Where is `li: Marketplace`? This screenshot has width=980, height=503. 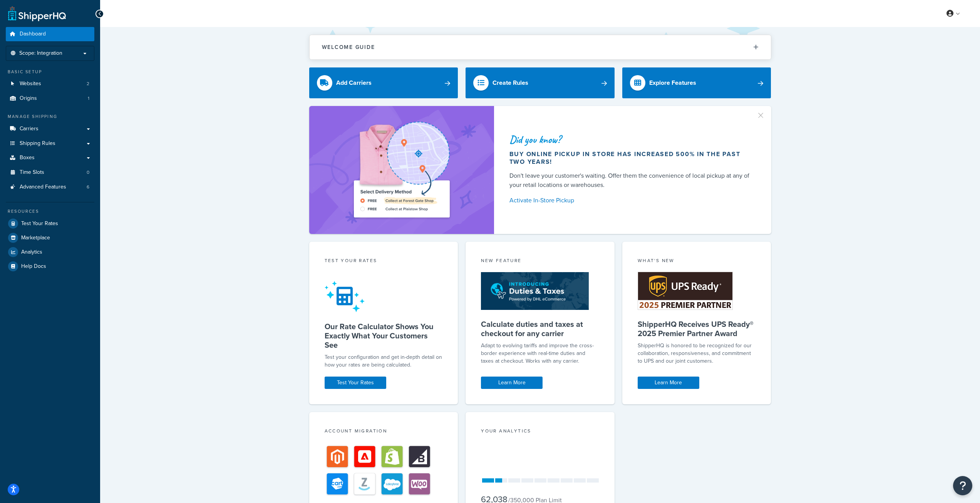
li: Marketplace is located at coordinates (50, 238).